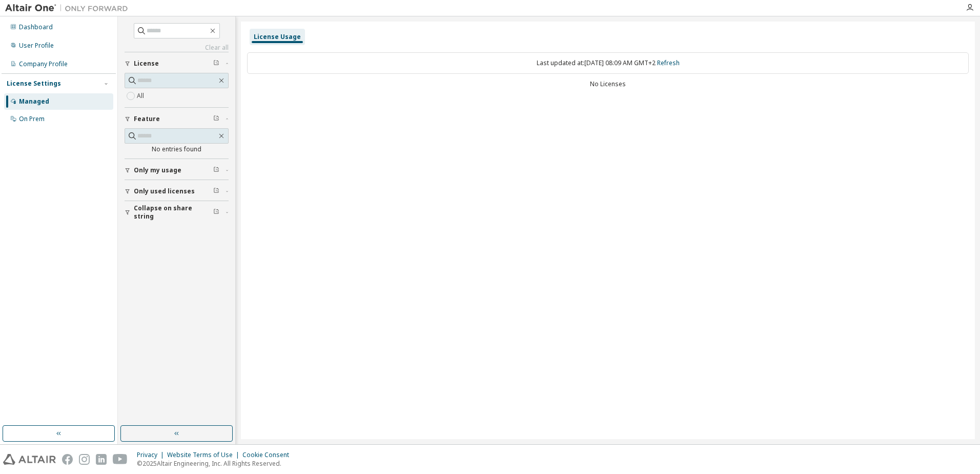  Describe the element at coordinates (152, 455) in the screenshot. I see `div: Privacy` at that location.